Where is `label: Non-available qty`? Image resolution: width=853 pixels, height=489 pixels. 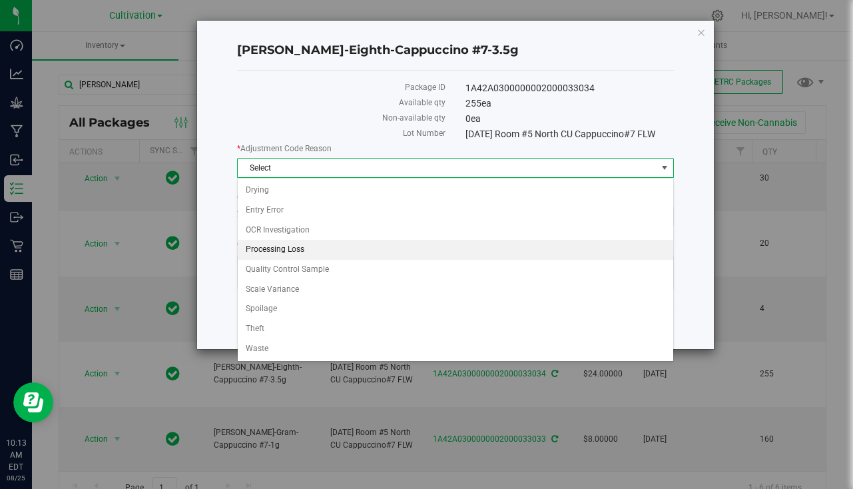
label: Non-available qty is located at coordinates (341, 118).